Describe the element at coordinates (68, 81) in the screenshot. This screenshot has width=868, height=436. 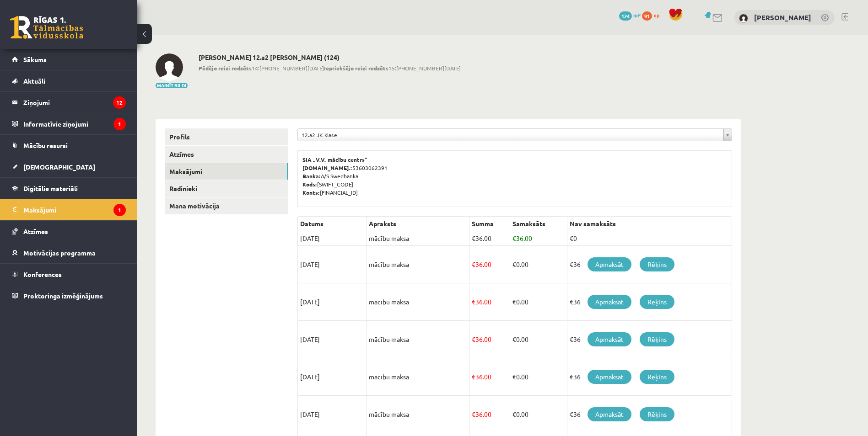
I see `a: Aktuāli` at that location.